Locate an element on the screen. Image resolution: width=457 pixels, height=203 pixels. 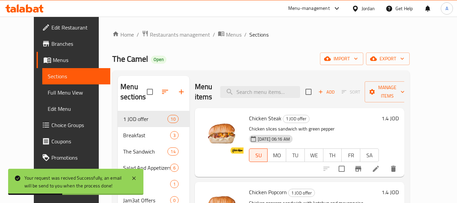
button: MO is located at coordinates (277, 155).